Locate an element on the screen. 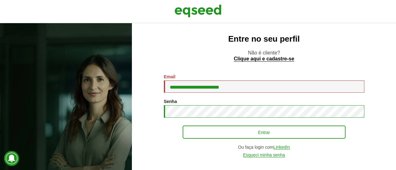 The image size is (396, 170). div: Ou faça login com is located at coordinates (264, 147).